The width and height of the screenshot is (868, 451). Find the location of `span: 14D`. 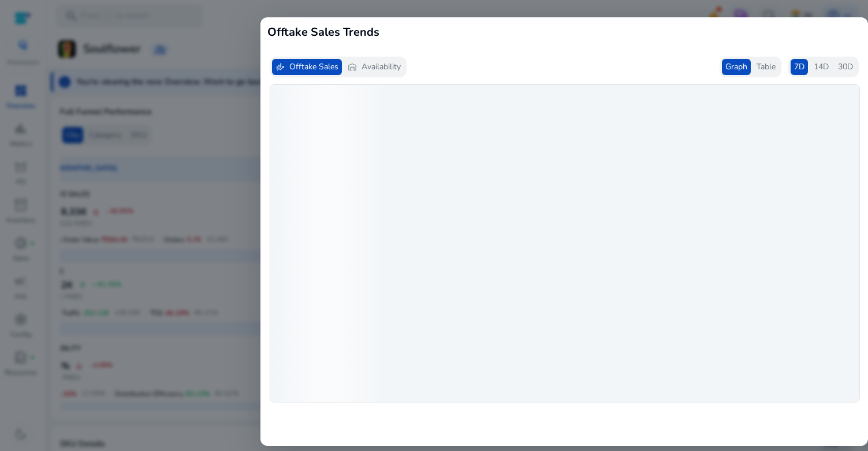

span: 14D is located at coordinates (821, 67).